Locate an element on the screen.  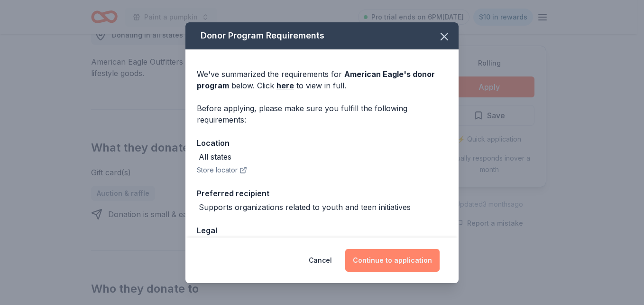
div: All states is located at coordinates (215, 157).